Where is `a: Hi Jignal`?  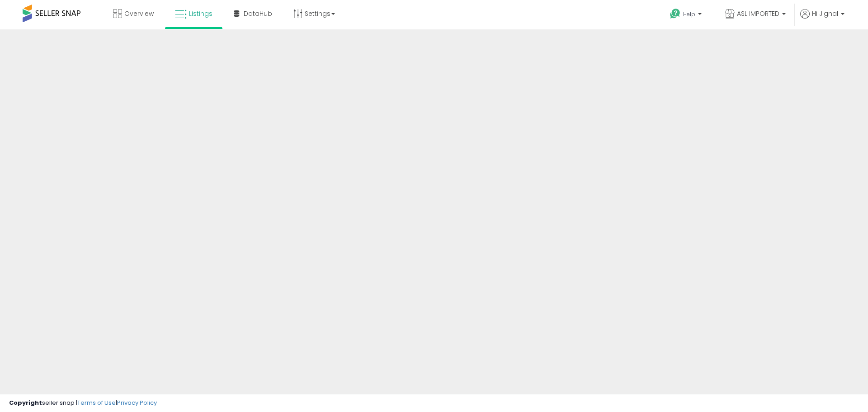
a: Hi Jignal is located at coordinates (822, 19).